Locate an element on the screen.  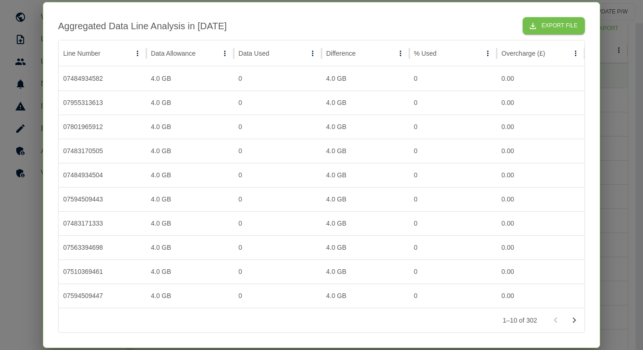
div: 07484934582 is located at coordinates (102, 79).